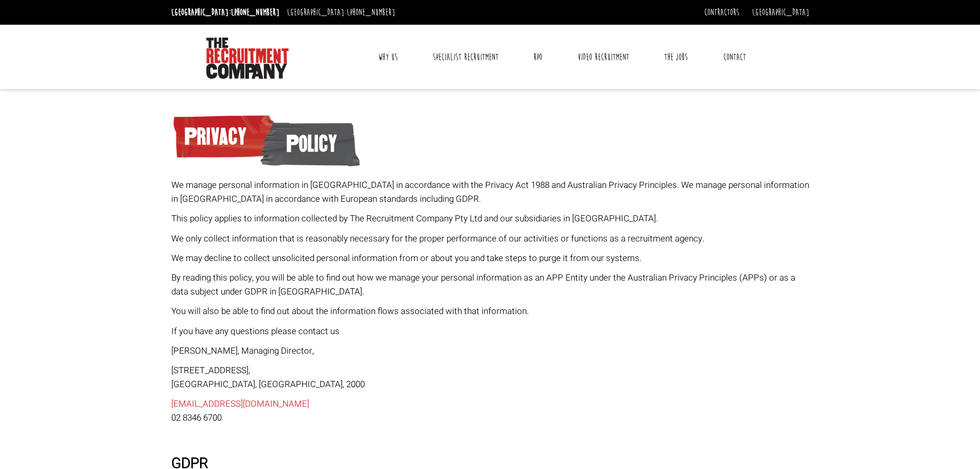 The image size is (980, 469). I want to click on img: The Recruitment Company, so click(247, 59).